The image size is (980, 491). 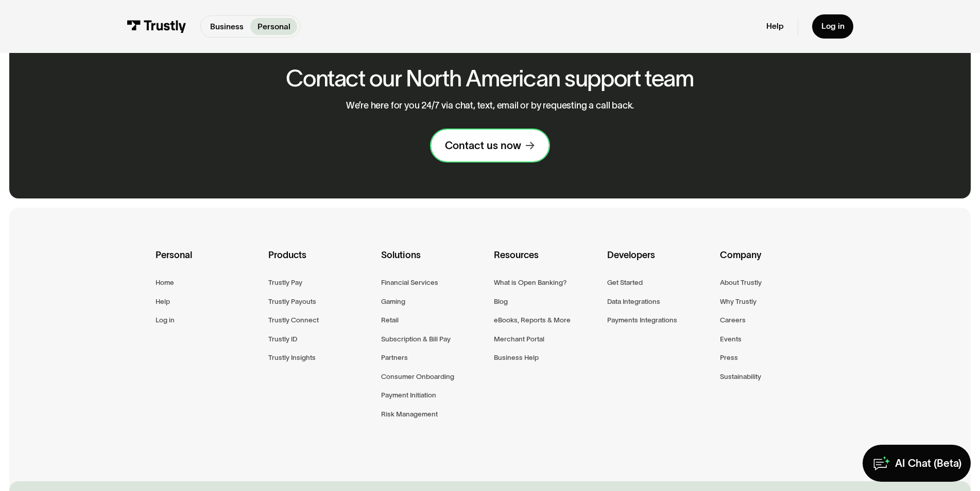 I want to click on div: Trustly Insights, so click(x=292, y=358).